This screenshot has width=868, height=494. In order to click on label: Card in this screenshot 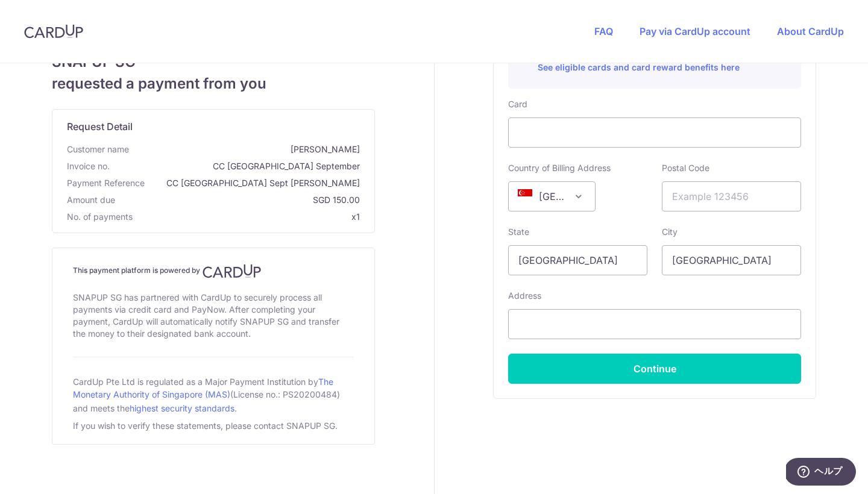, I will do `click(518, 104)`.